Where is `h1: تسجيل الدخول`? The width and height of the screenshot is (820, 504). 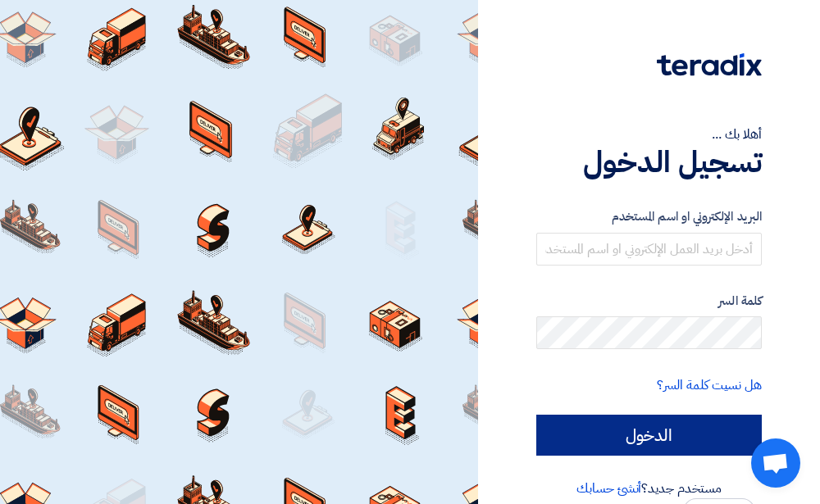
h1: تسجيل الدخول is located at coordinates (649, 162).